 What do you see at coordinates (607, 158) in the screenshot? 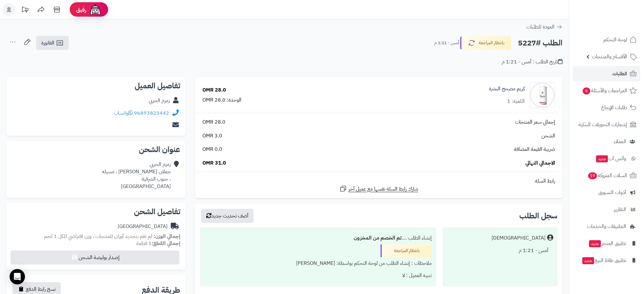
I see `a: وآتس آبجديد` at bounding box center [607, 158].